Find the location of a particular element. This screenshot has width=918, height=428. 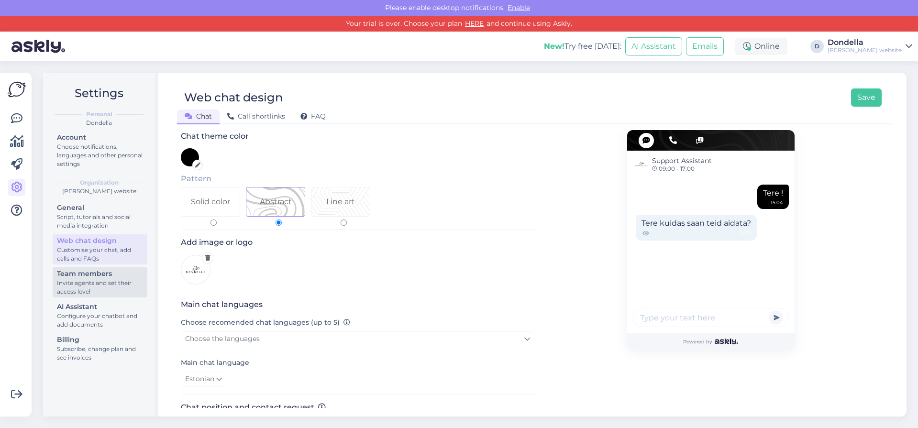

button: Emails is located at coordinates (705, 46).